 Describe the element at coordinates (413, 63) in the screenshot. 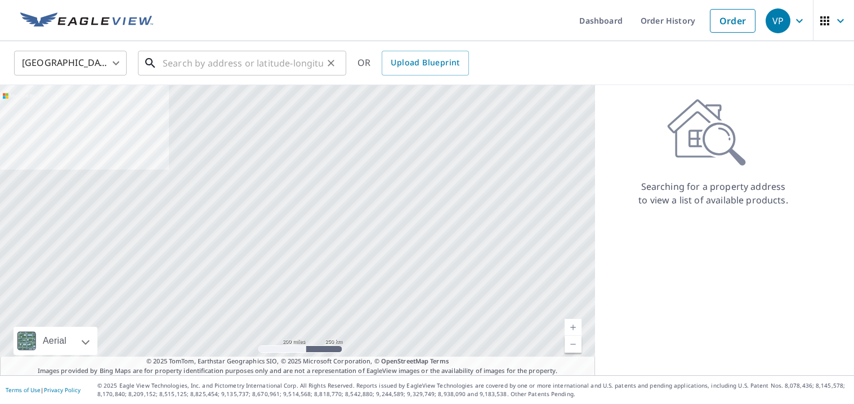

I see `div: OR` at that location.